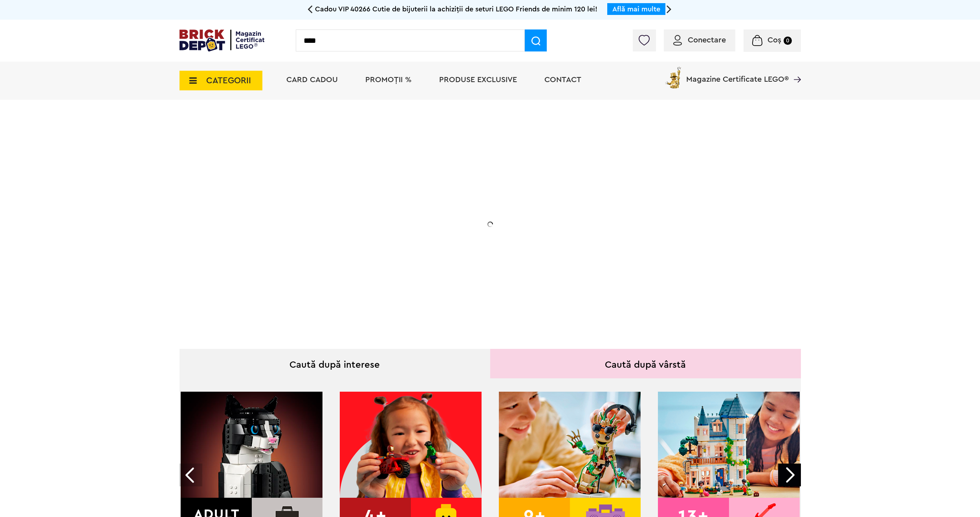 Image resolution: width=980 pixels, height=517 pixels. Describe the element at coordinates (388, 80) in the screenshot. I see `span: PROMOȚII %` at that location.